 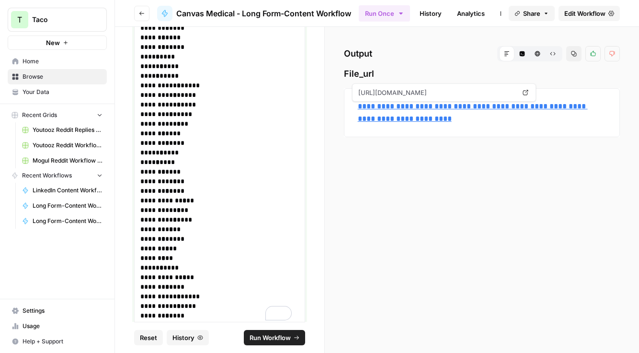 What do you see at coordinates (57, 92) in the screenshot?
I see `a: Your Data` at bounding box center [57, 92].